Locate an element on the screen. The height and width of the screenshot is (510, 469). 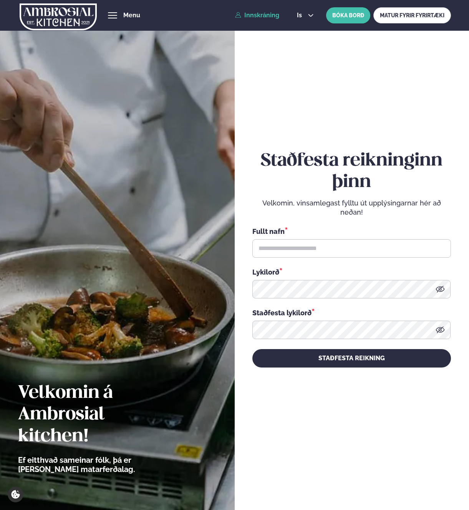
button: hamburger is located at coordinates (112, 15).